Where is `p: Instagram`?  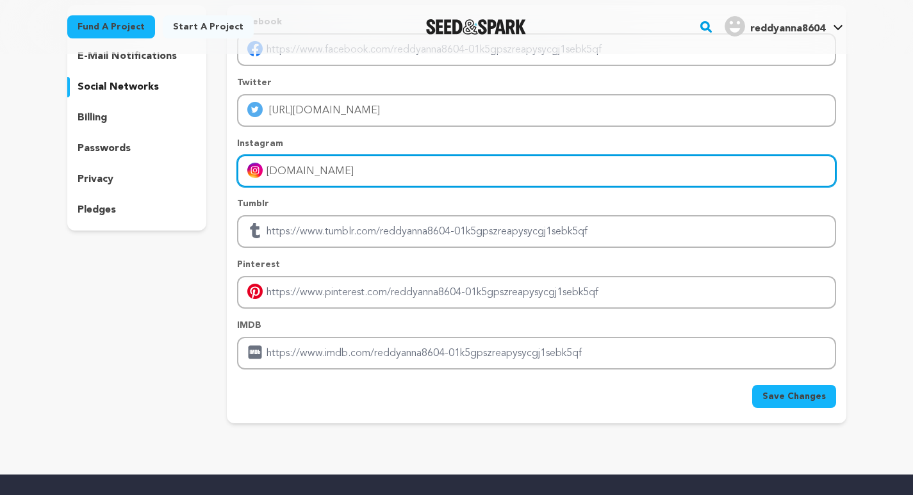
p: Instagram is located at coordinates (536, 144).